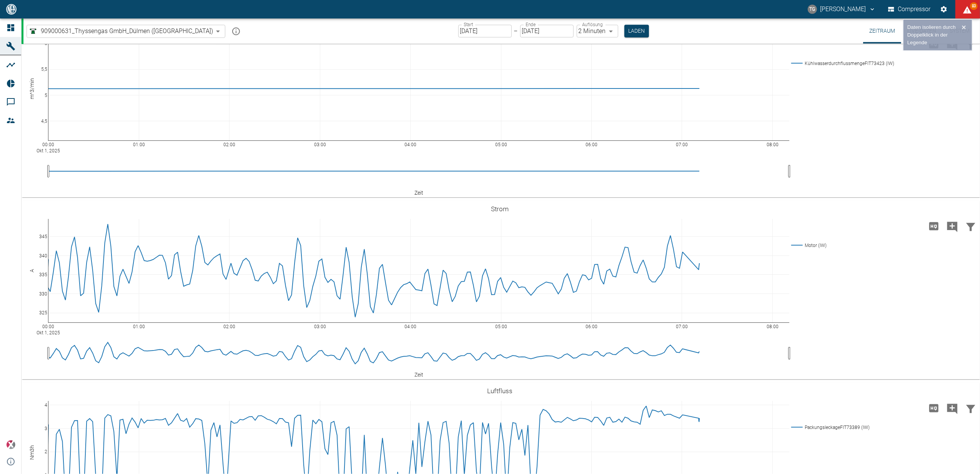 The image size is (980, 474). I want to click on span: 83, so click(974, 6).